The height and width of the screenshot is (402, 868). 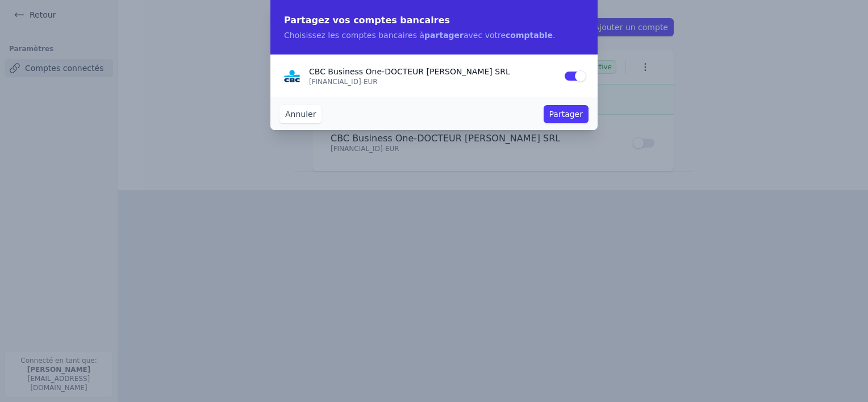 I want to click on strong: partager, so click(x=444, y=36).